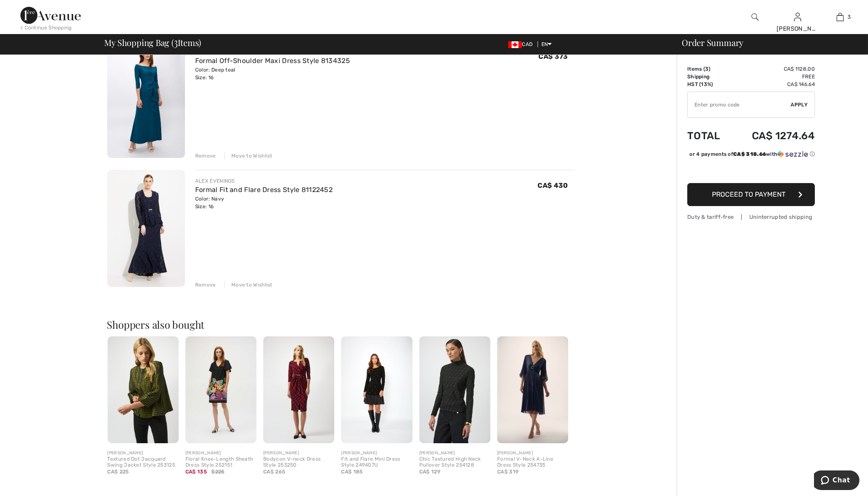 The height and width of the screenshot is (496, 868). Describe the element at coordinates (773, 76) in the screenshot. I see `td: Free` at that location.